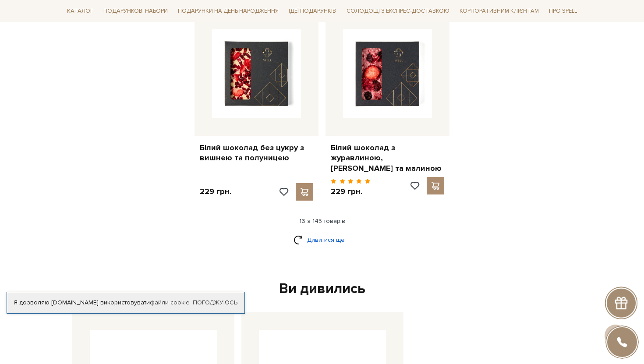 Image resolution: width=644 pixels, height=364 pixels. I want to click on a: Корпоративним клієнтам, so click(499, 11).